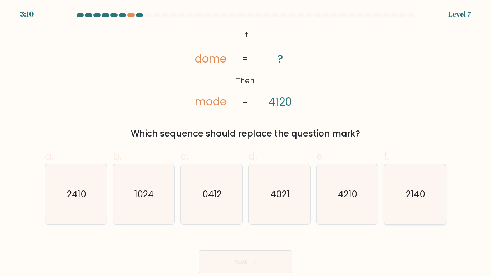  What do you see at coordinates (280, 102) in the screenshot?
I see `tspan: 4120` at bounding box center [280, 102].